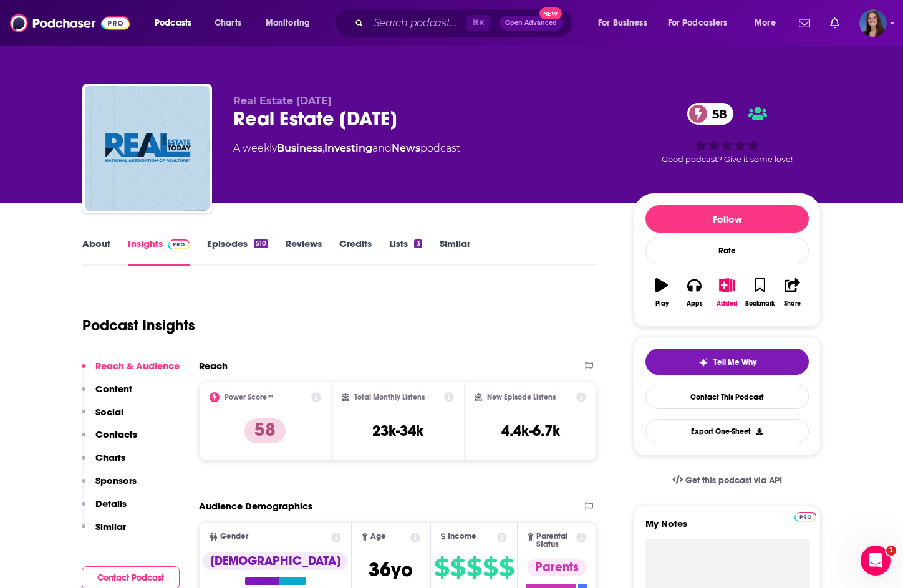 Image resolution: width=903 pixels, height=588 pixels. What do you see at coordinates (728, 219) in the screenshot?
I see `button: Follow` at bounding box center [728, 219].